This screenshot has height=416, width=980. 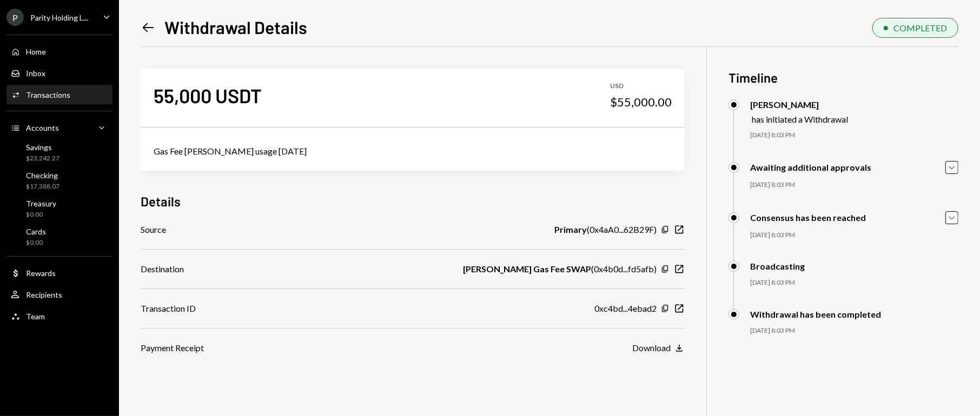 I want to click on div: COMPLETED, so click(x=920, y=28).